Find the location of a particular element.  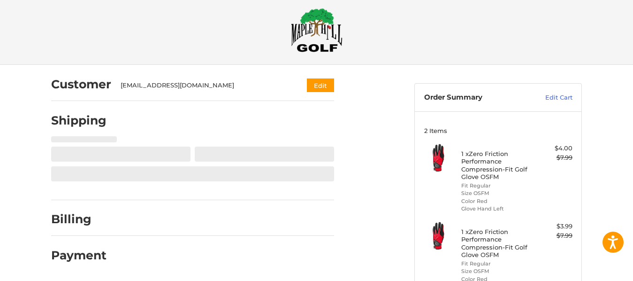

h2: Shipping is located at coordinates (79, 120).